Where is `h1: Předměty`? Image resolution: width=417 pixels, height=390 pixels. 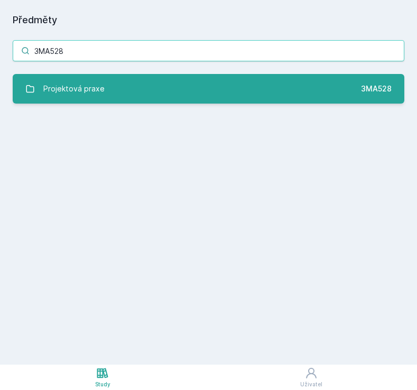
h1: Předměty is located at coordinates (208, 20).